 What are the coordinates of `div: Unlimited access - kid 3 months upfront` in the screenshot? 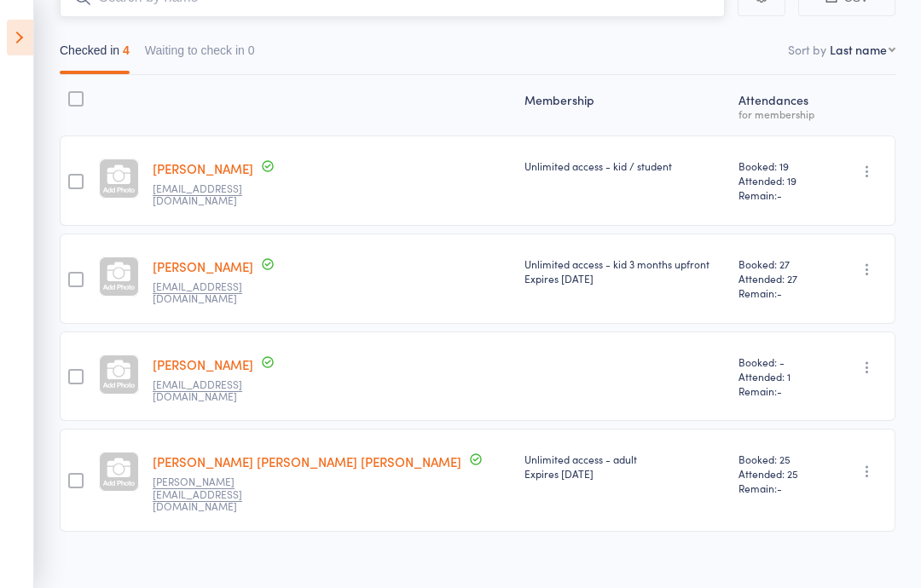 It's located at (624, 271).